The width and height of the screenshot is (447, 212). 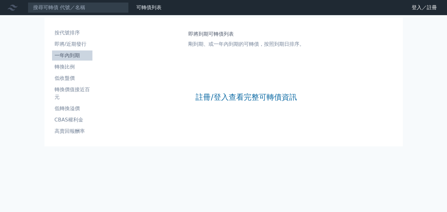 I want to click on input: 搜尋可轉債 代號／名稱, so click(x=78, y=8).